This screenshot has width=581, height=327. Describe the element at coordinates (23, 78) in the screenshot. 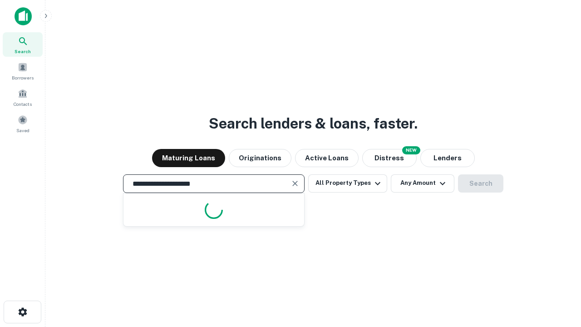

I see `span: Borrowers` at that location.